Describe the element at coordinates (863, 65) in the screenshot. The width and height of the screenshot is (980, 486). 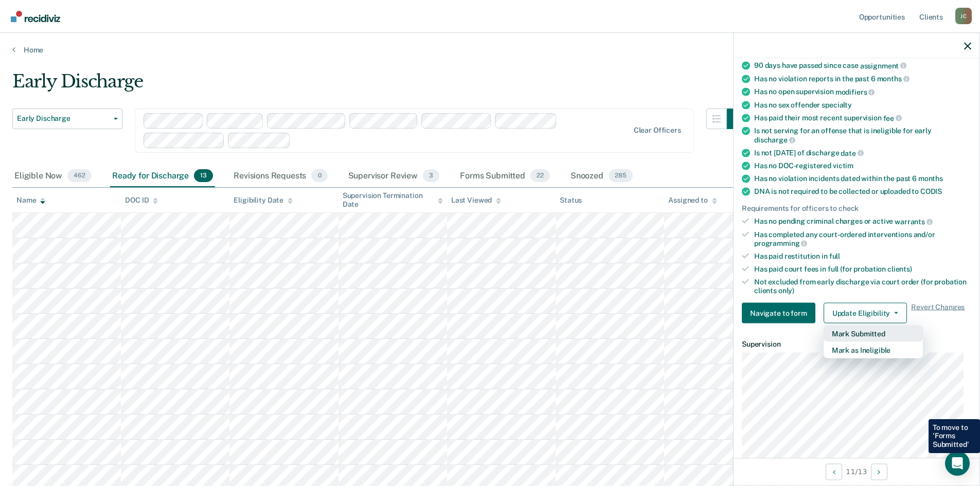
I see `div: 90 days have passed since case` at that location.